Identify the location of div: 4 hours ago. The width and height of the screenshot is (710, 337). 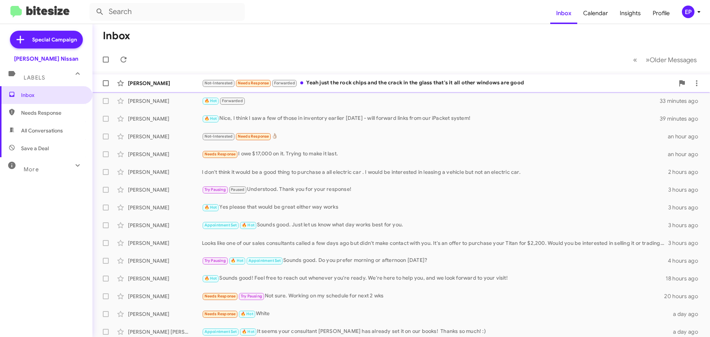
(686, 261).